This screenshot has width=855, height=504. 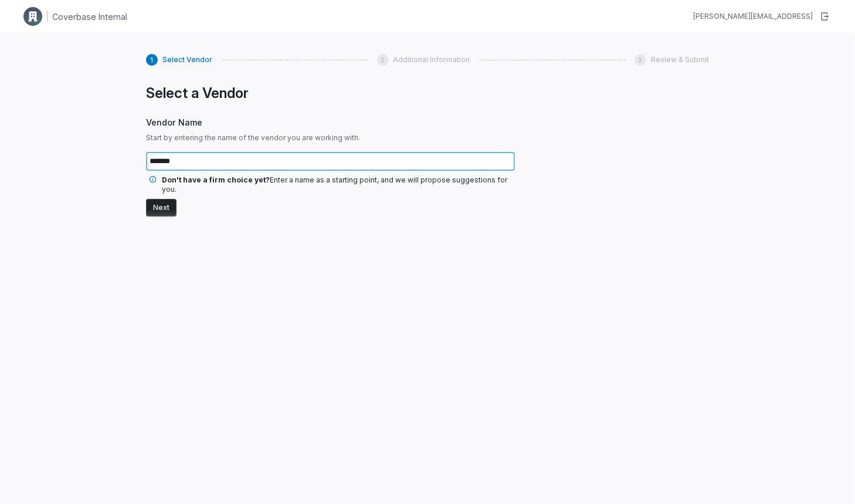 What do you see at coordinates (330, 138) in the screenshot?
I see `span: Start by entering the name of the vendor you are working with.` at bounding box center [330, 138].